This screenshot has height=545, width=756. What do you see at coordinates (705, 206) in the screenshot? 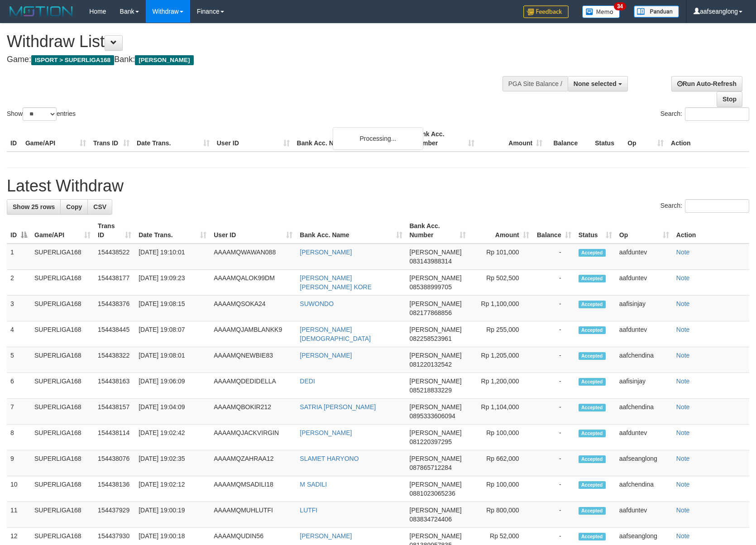
I see `label: Search:` at bounding box center [705, 206].